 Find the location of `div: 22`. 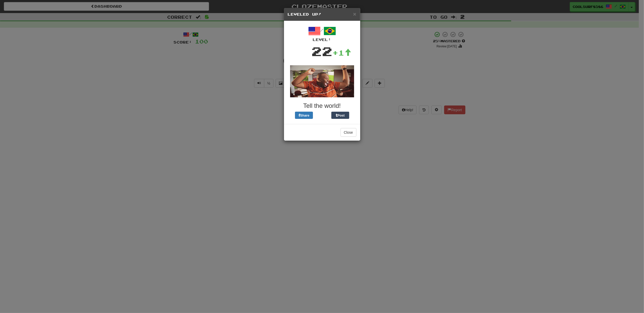

div: 22 is located at coordinates (322, 51).